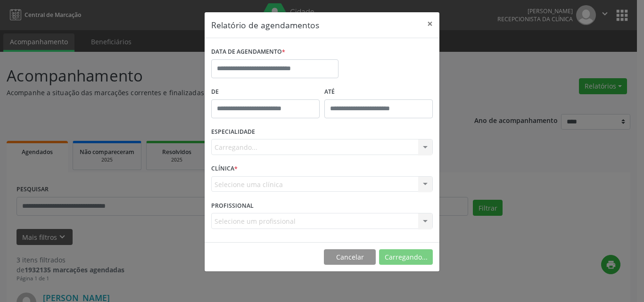 This screenshot has height=302, width=644. What do you see at coordinates (232, 206) in the screenshot?
I see `label: PROFISSIONAL` at bounding box center [232, 206].